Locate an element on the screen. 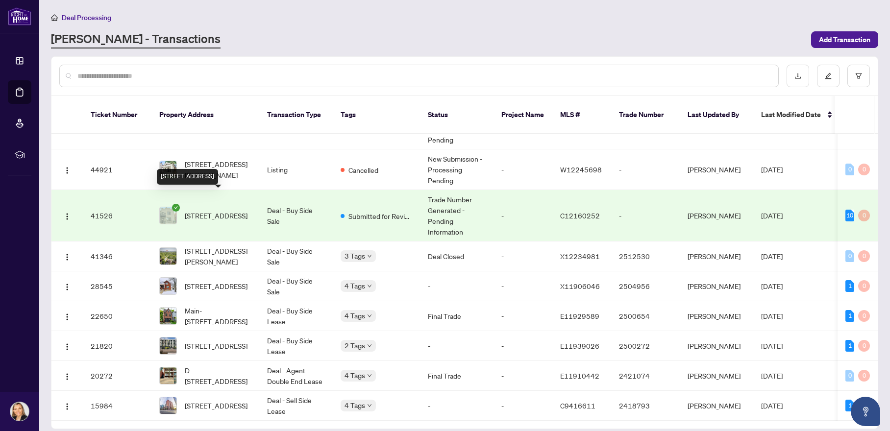 The image size is (890, 431). span: Submitted for Review is located at coordinates (380, 216).